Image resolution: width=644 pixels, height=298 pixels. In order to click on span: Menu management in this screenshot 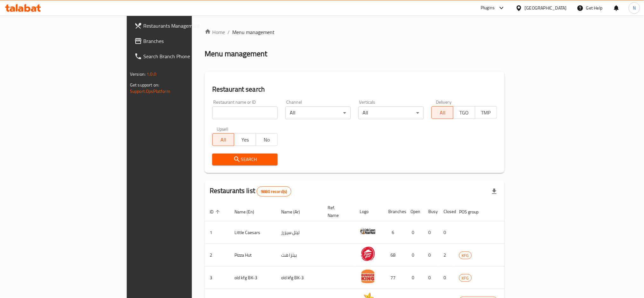, I will do `click(253, 32)`.